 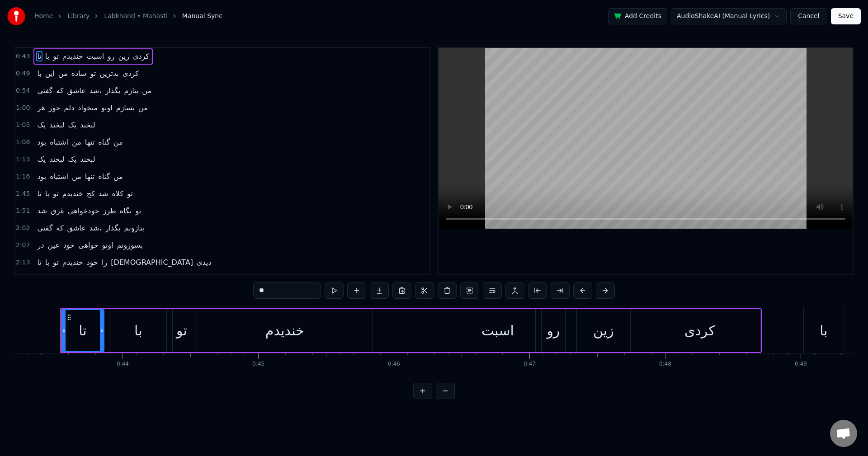 I want to click on div: تا, so click(x=83, y=330).